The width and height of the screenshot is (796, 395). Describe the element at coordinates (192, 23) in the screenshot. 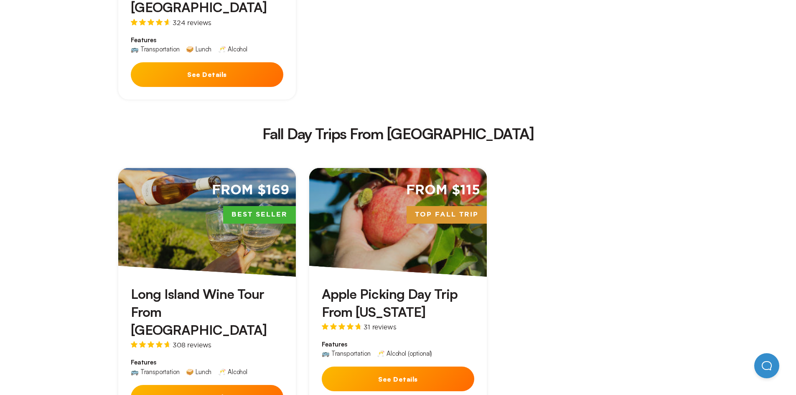

I see `span: 324 reviews` at that location.